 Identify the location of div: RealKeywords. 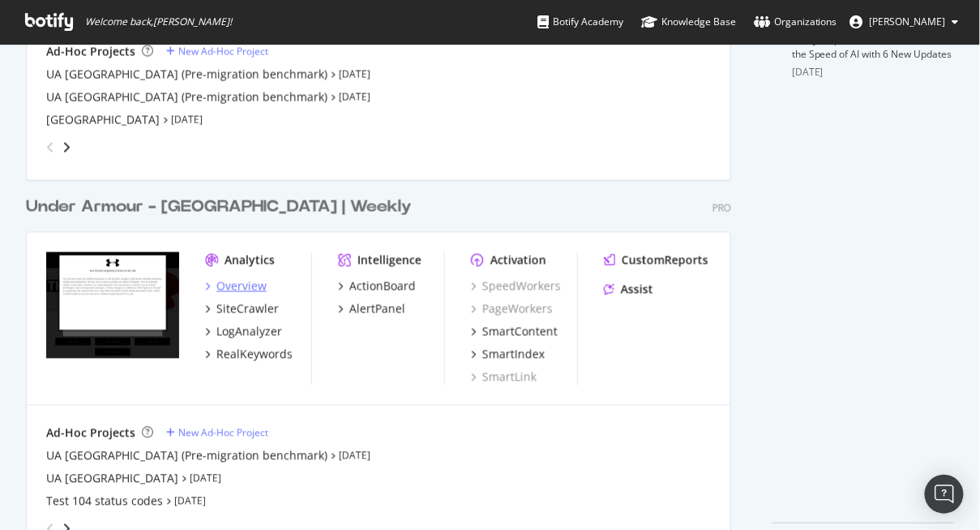
(255, 355).